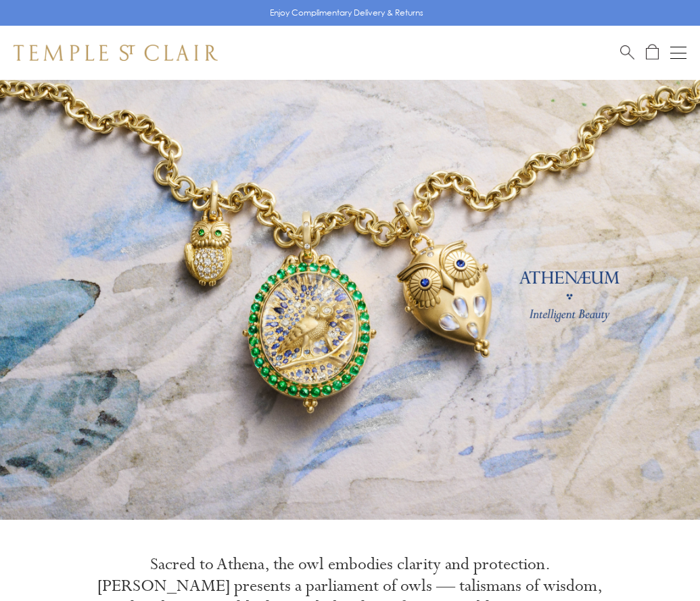  What do you see at coordinates (346, 13) in the screenshot?
I see `p: Enjoy Complimentary Delivery & Returns` at bounding box center [346, 13].